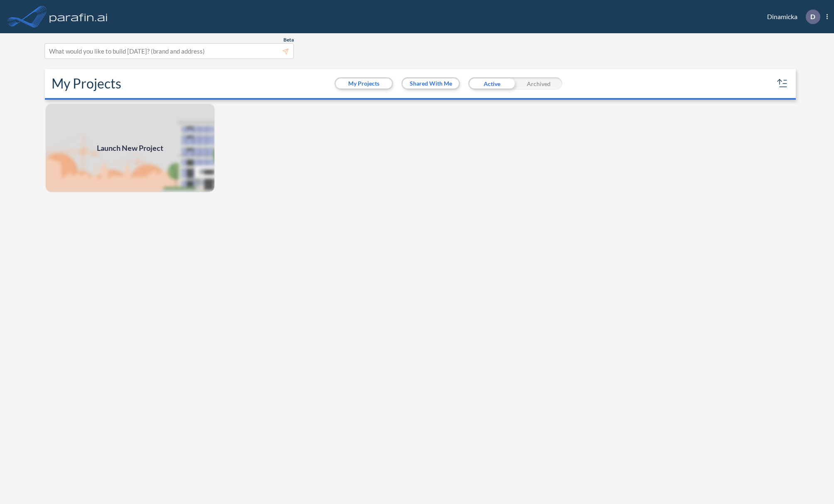 The image size is (834, 504). What do you see at coordinates (363, 83) in the screenshot?
I see `button: My Projects` at bounding box center [363, 83].